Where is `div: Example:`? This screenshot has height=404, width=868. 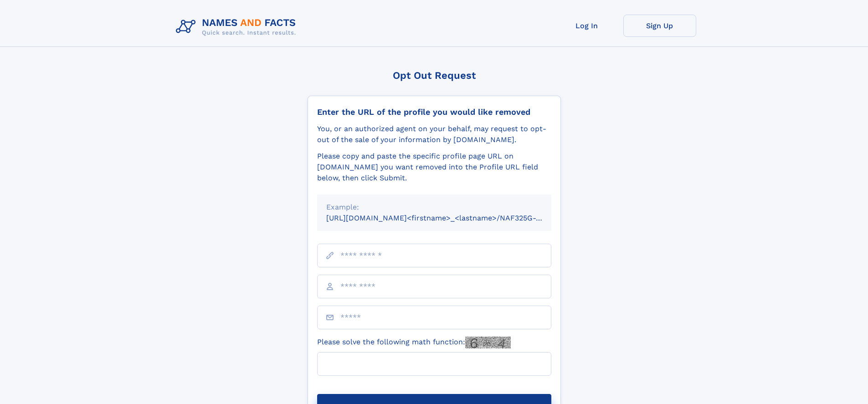
div: Example: is located at coordinates (434, 207).